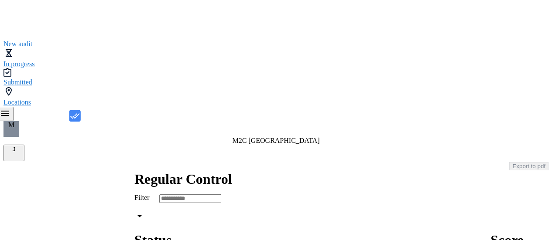 This screenshot has width=552, height=240. Describe the element at coordinates (14, 153) in the screenshot. I see `button: J` at that location.